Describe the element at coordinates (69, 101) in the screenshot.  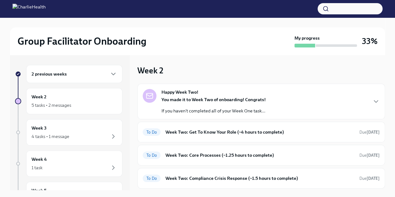
I see `a: Week 25 tasks • 2 messages` at that location.